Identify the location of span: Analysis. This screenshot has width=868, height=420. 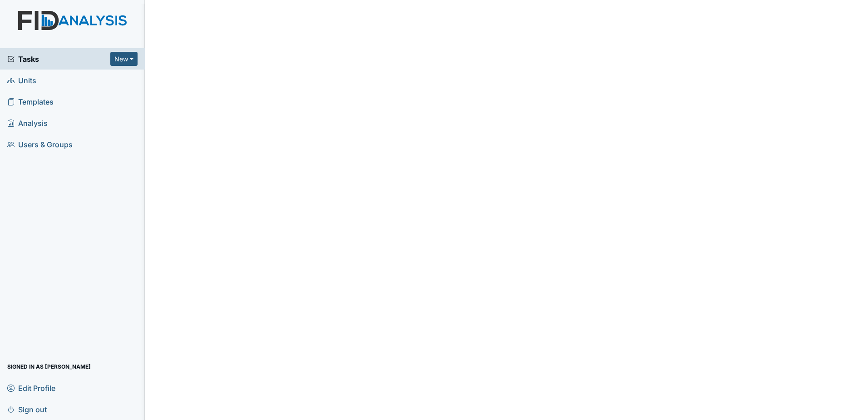
(27, 122).